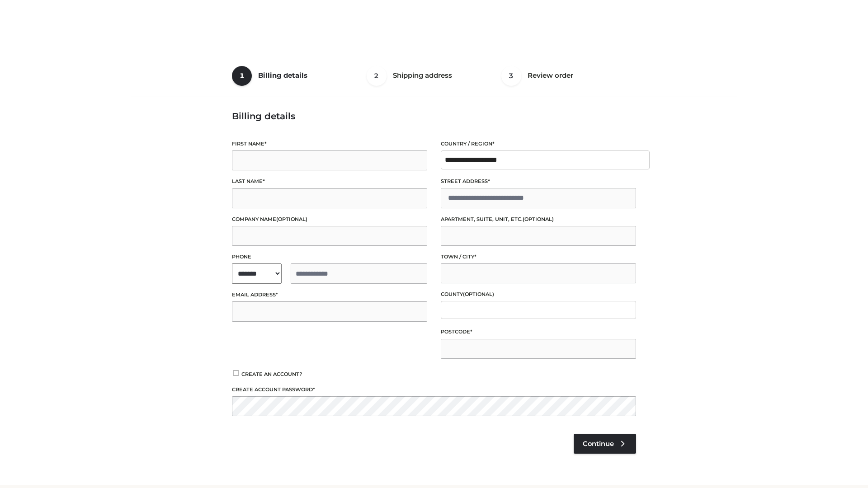 The height and width of the screenshot is (488, 868). Describe the element at coordinates (434, 390) in the screenshot. I see `label: Create account password` at that location.